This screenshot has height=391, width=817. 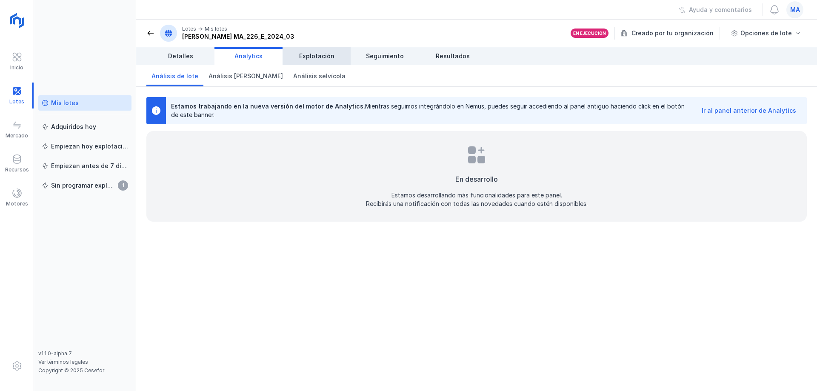 I want to click on div: Lotes, so click(x=189, y=29).